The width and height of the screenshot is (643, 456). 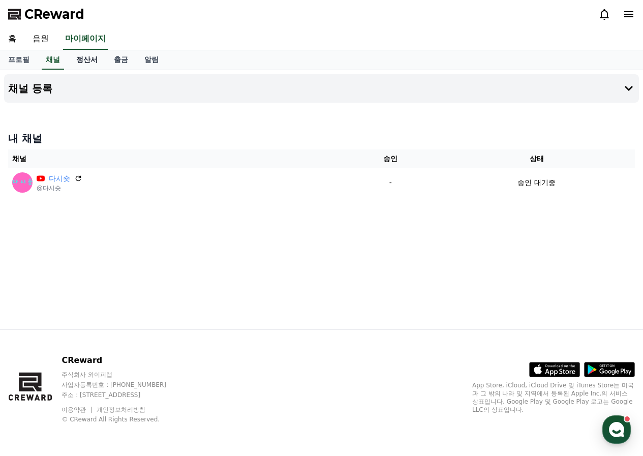 I want to click on p: App Store, iCloud, iCloud Drive 및 iTunes Store는 미국과 그 밖의 나라 및 지역에서 등록된 Apple Inc.의 서비스 상표입니다. Goo..., so click(x=554, y=398).